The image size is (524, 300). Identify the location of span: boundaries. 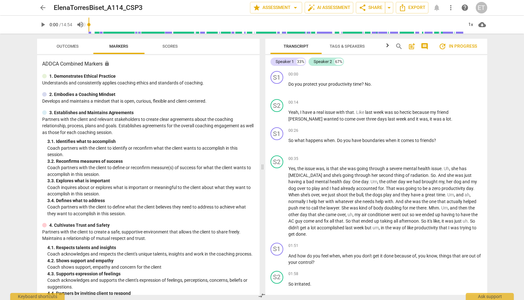
(374, 140).